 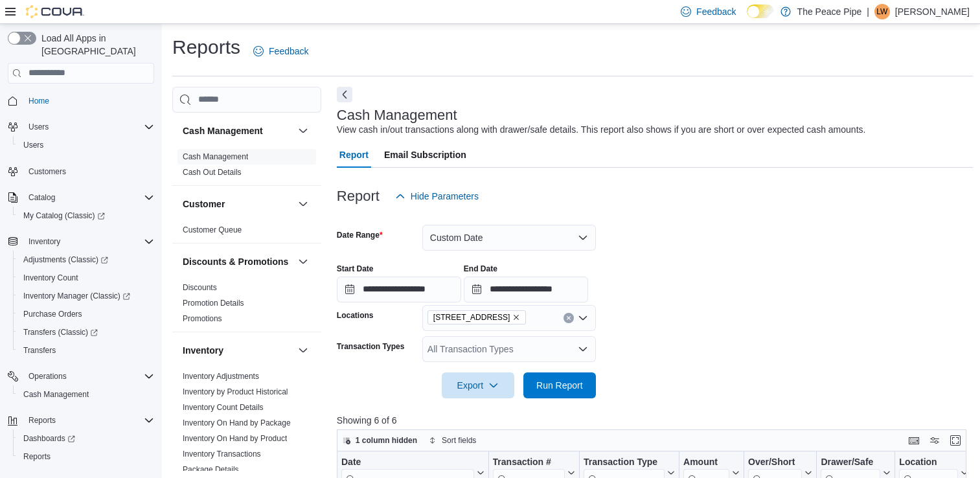 I want to click on span: Hide Parameters, so click(x=445, y=196).